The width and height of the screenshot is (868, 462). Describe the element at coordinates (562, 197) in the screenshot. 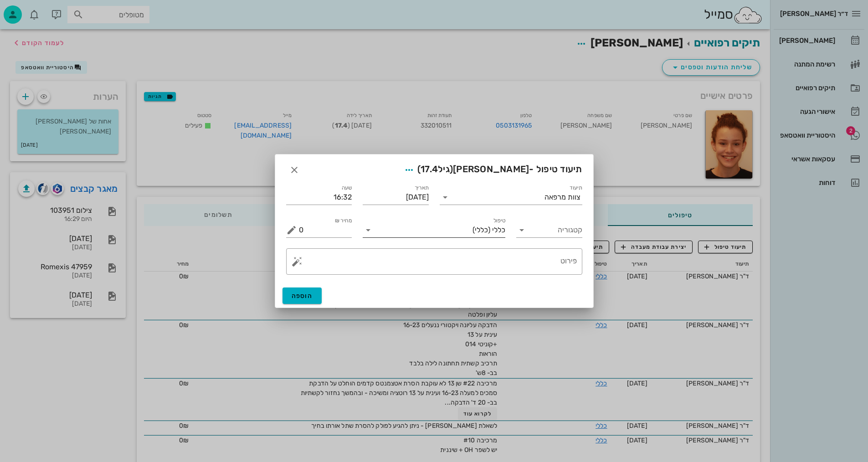

I see `div: צוות מרפאה` at that location.